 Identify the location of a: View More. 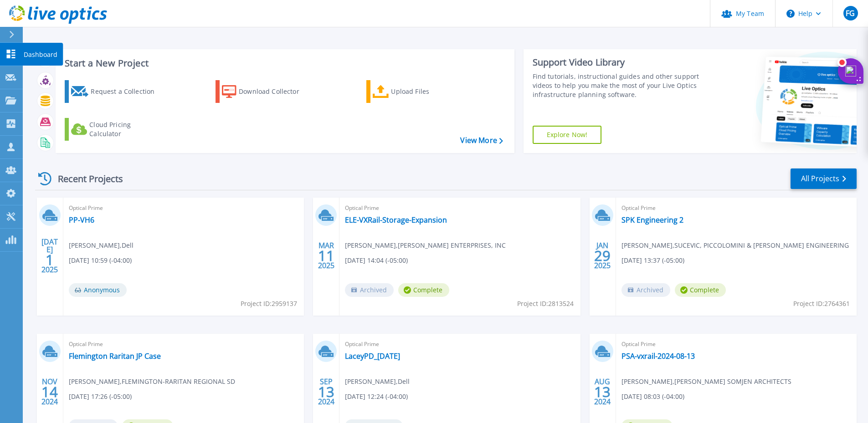
(481, 141).